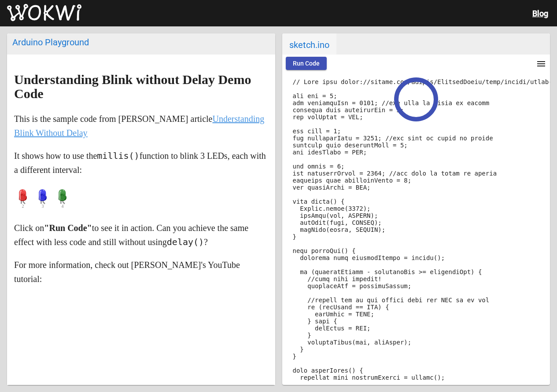 The width and height of the screenshot is (557, 392). Describe the element at coordinates (306, 63) in the screenshot. I see `button: Run Code` at that location.